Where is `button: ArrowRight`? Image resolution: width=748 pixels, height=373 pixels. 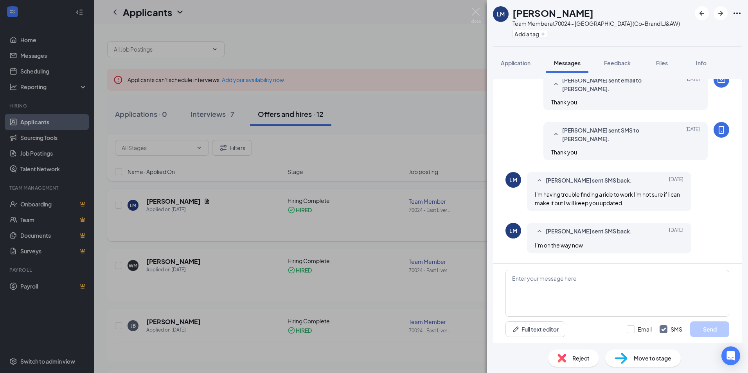 button: ArrowRight is located at coordinates (721, 13).